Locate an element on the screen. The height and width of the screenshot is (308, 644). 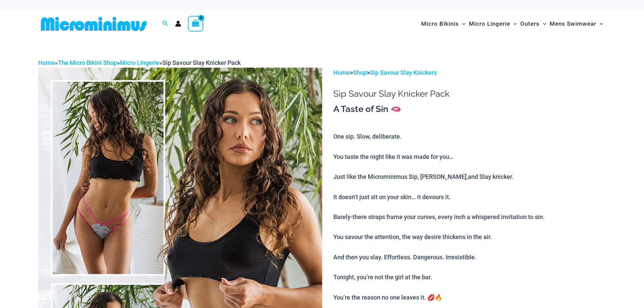
nav: Site Navigation is located at coordinates (512, 24).